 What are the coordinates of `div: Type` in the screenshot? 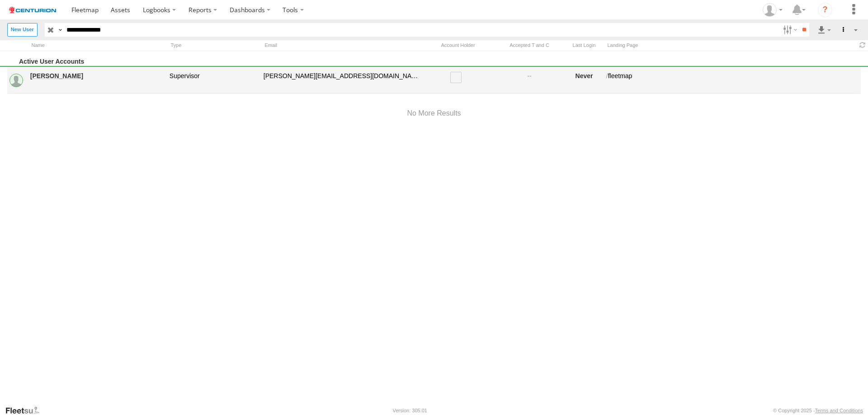 It's located at (213, 45).